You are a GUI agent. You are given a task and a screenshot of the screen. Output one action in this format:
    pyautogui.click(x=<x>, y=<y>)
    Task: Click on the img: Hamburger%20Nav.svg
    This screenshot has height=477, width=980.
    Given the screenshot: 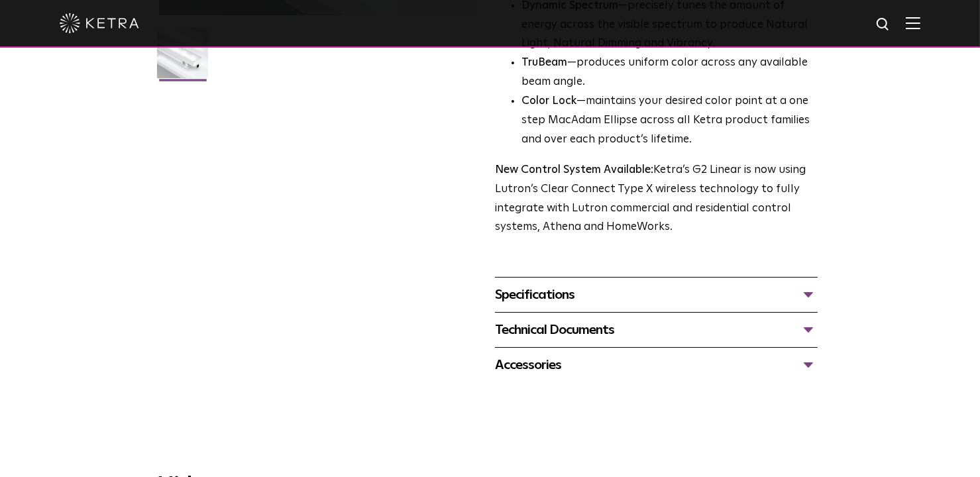 What is the action you would take?
    pyautogui.click(x=913, y=23)
    